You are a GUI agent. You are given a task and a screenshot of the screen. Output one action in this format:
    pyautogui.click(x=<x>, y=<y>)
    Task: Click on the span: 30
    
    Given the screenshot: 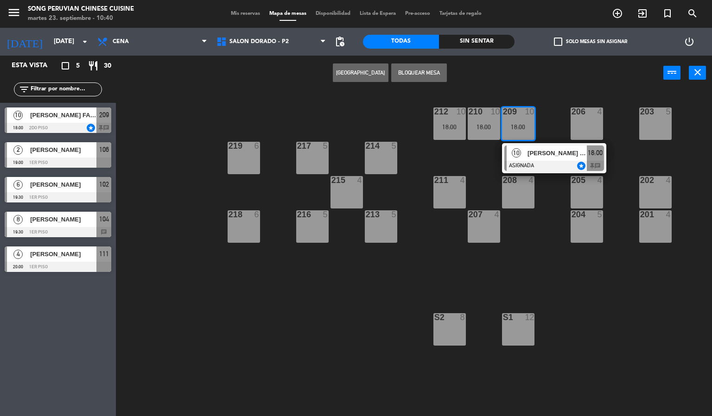 What is the action you would take?
    pyautogui.click(x=108, y=66)
    